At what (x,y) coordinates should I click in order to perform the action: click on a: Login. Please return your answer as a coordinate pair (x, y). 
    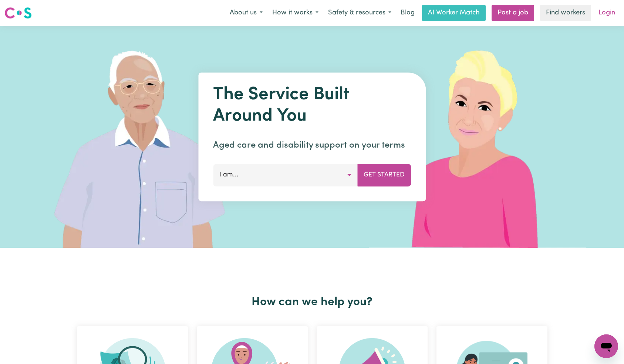
    Looking at the image, I should click on (606, 13).